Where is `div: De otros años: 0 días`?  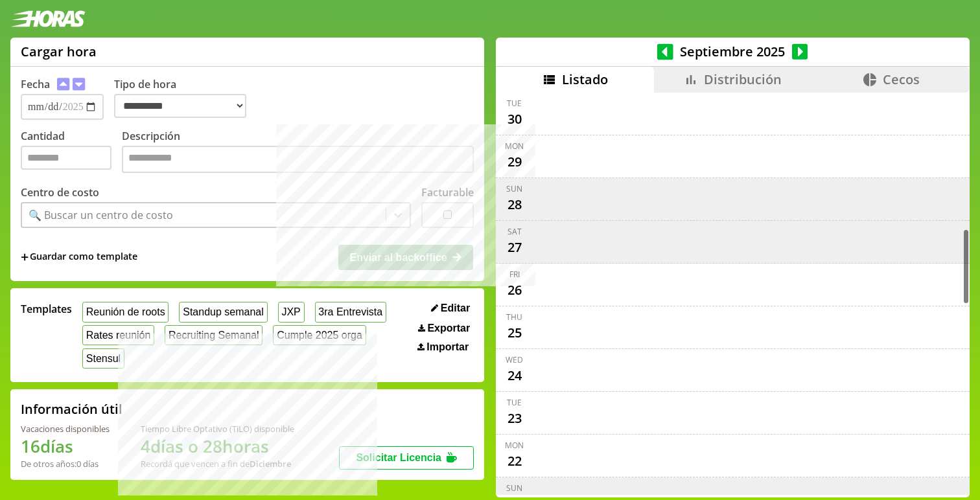
div: De otros años: 0 días is located at coordinates (65, 464).